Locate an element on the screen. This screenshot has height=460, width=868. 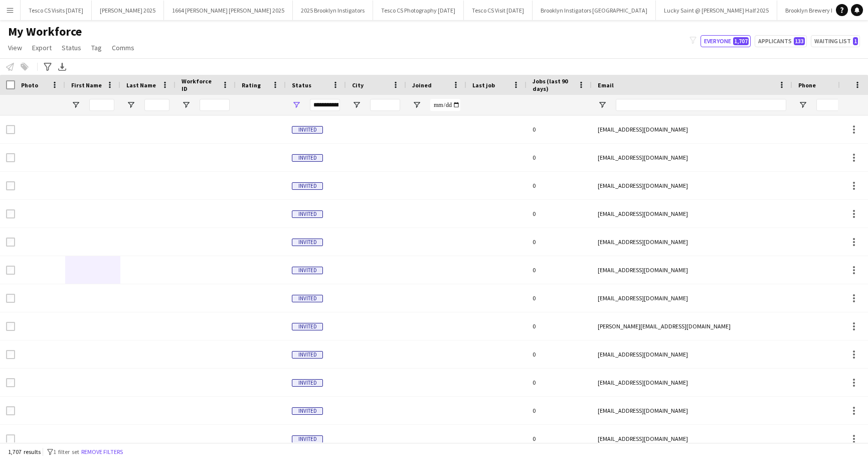
a: Comms is located at coordinates (123, 48).